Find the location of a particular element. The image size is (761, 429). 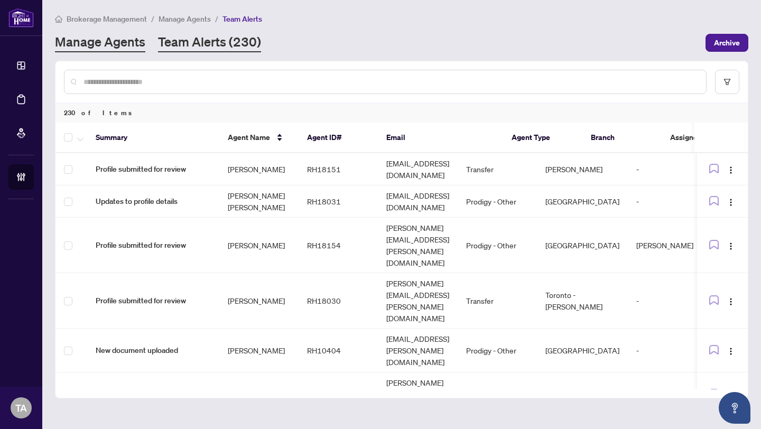

span: Archive is located at coordinates (726, 43).